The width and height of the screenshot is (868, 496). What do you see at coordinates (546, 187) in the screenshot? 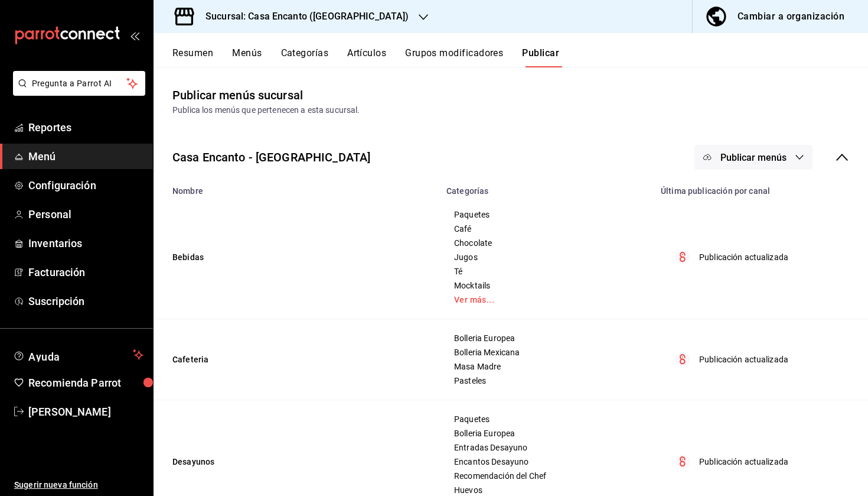
I see `th: Categorías` at bounding box center [546, 187].